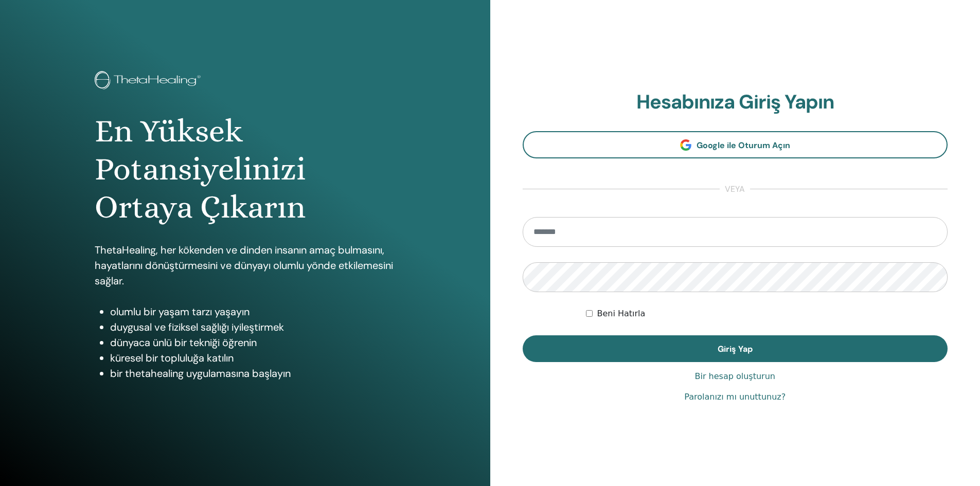 The image size is (980, 486). I want to click on font: Giriş Yap, so click(735, 349).